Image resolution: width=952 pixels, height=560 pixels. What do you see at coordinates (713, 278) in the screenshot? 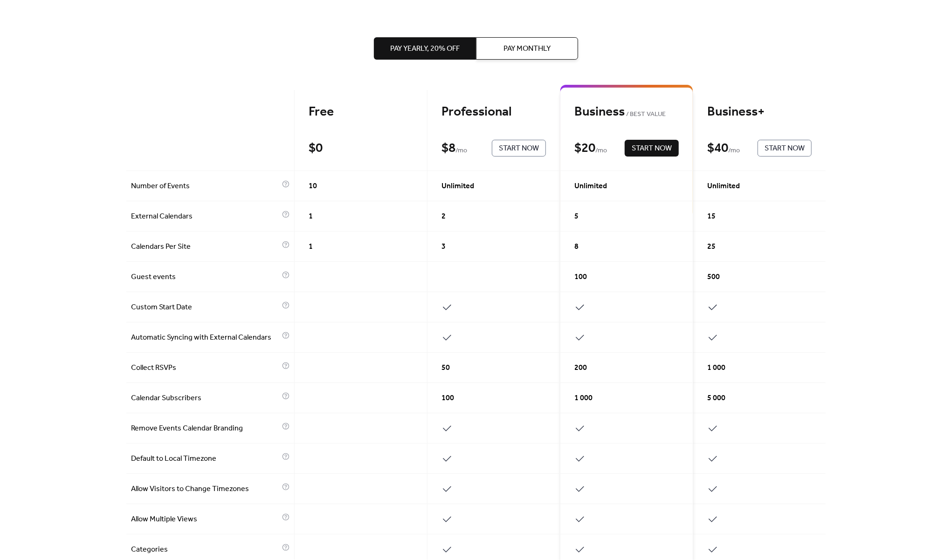
I see `span: 500` at bounding box center [713, 278].